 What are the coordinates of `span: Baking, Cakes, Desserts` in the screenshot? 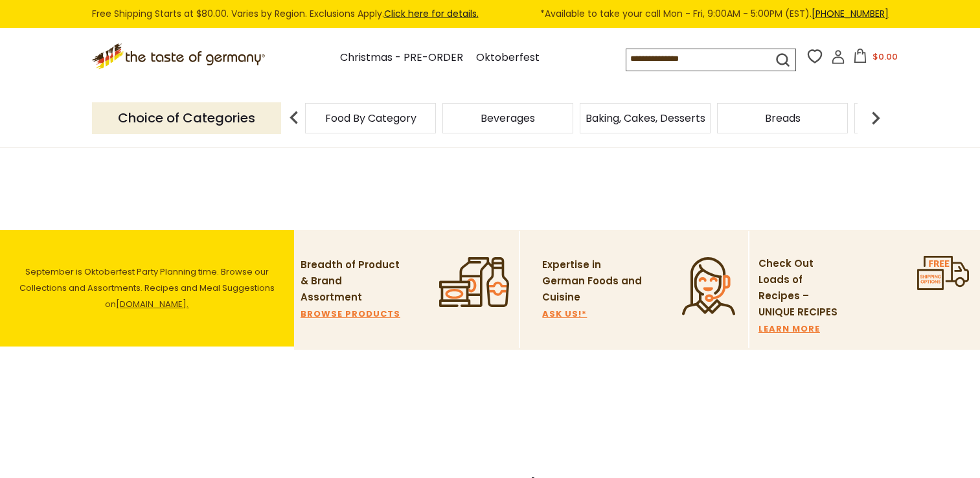 It's located at (646, 118).